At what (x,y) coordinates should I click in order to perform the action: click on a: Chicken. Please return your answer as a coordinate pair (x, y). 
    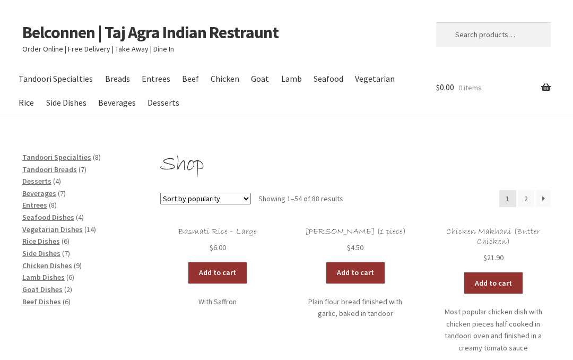
    Looking at the image, I should click on (225, 78).